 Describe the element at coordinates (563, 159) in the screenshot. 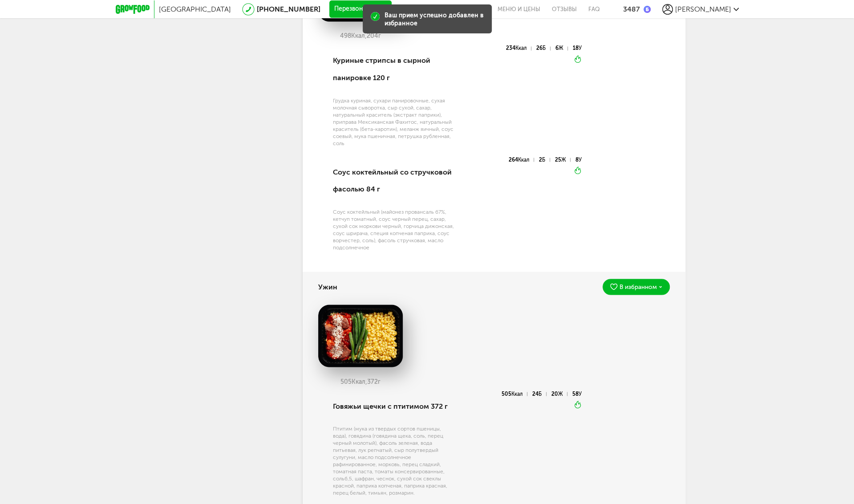

I see `div: 25` at that location.